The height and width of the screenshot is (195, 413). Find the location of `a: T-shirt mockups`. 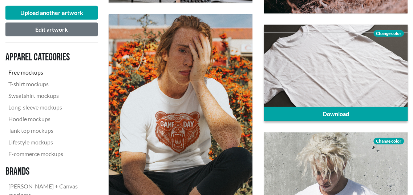

a: T-shirt mockups is located at coordinates (49, 84).